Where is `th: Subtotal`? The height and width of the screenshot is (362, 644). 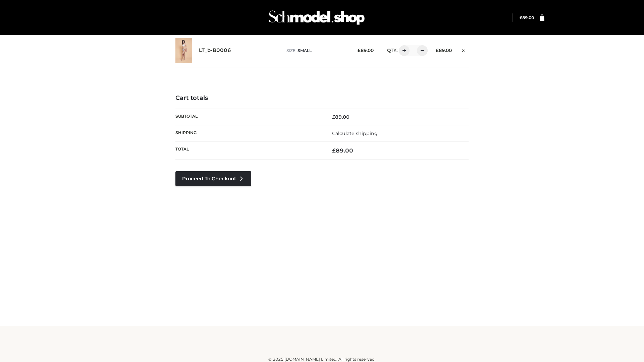 th: Subtotal is located at coordinates (248, 116).